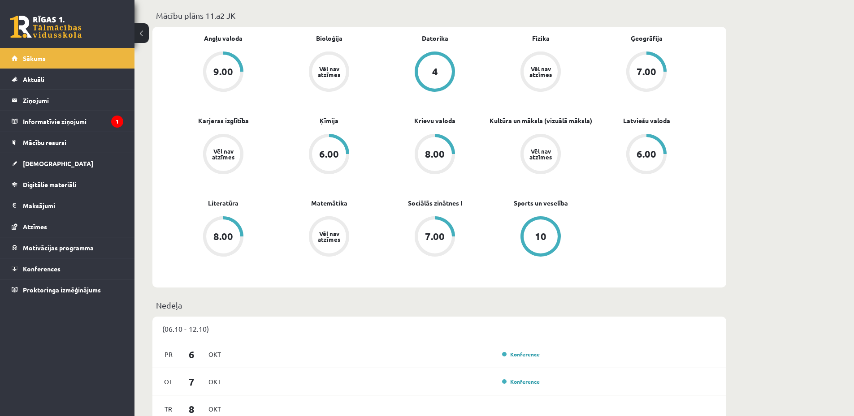 This screenshot has height=416, width=854. I want to click on div: 9.00, so click(223, 72).